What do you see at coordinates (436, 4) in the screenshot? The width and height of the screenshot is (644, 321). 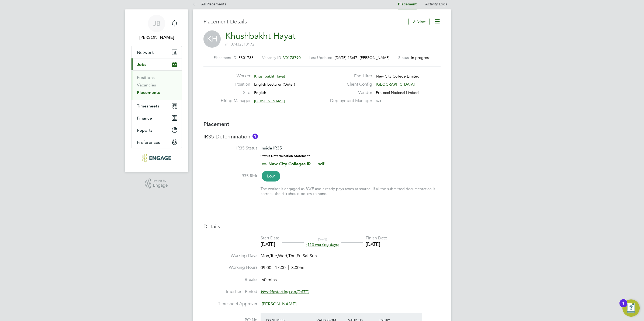 I see `a: Activity Logs` at bounding box center [436, 4].